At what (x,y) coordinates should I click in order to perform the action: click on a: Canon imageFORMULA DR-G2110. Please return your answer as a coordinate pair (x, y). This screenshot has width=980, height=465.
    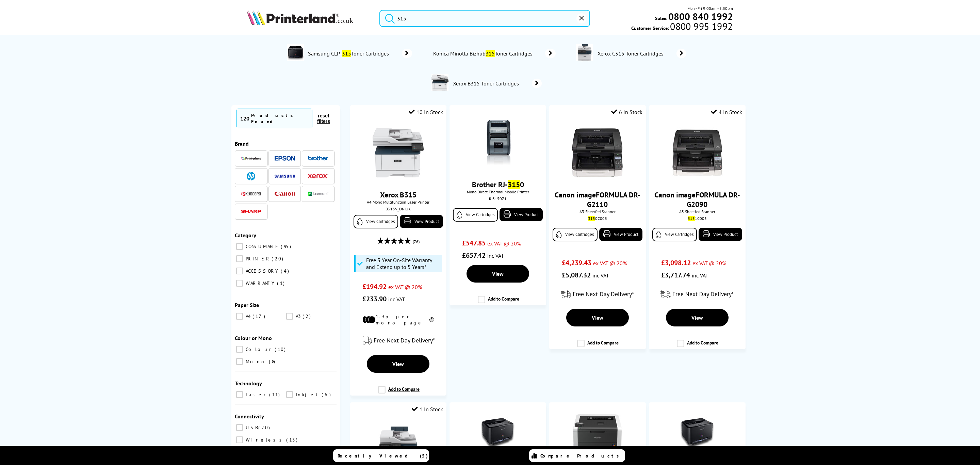
    Looking at the image, I should click on (598, 200).